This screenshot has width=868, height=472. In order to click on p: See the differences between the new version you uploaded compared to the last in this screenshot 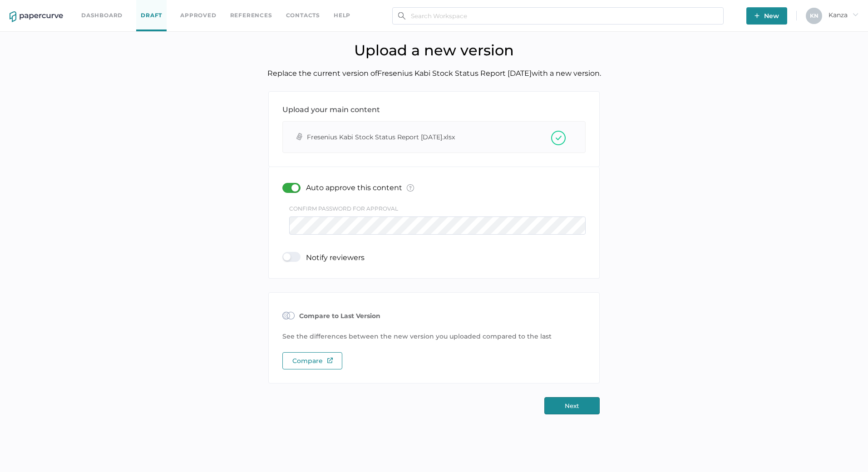, I will do `click(434, 339)`.